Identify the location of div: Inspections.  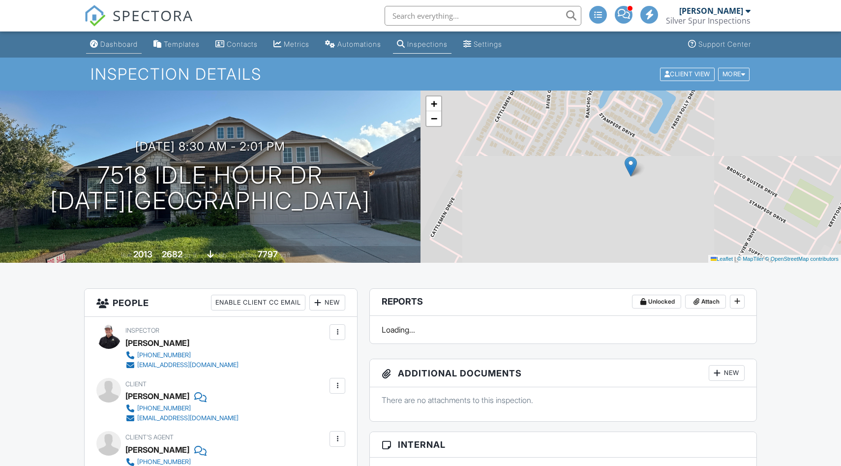
(428, 44).